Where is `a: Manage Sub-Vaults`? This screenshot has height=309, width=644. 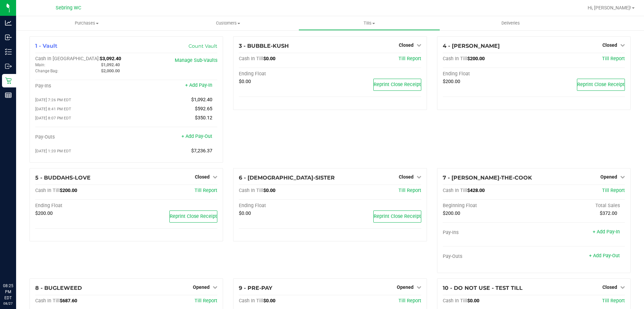 a: Manage Sub-Vaults is located at coordinates (196, 60).